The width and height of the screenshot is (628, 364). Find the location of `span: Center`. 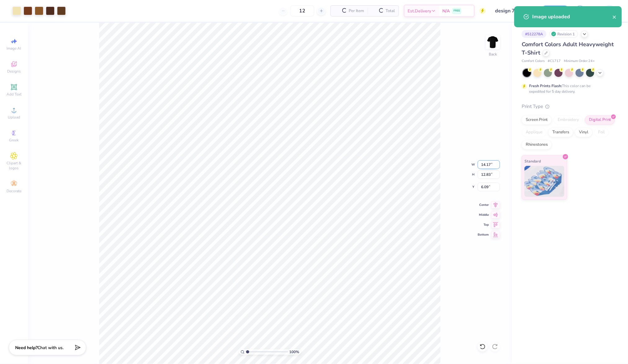

span: Center is located at coordinates (483, 205).